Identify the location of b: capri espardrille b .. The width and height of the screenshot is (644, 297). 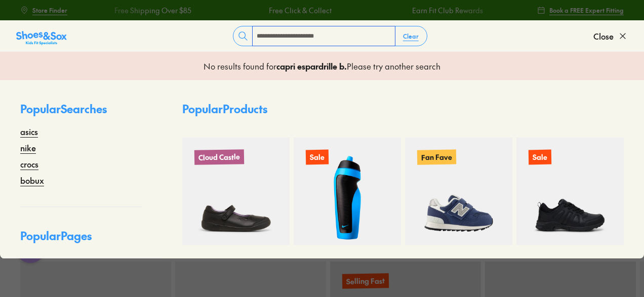
(311, 66).